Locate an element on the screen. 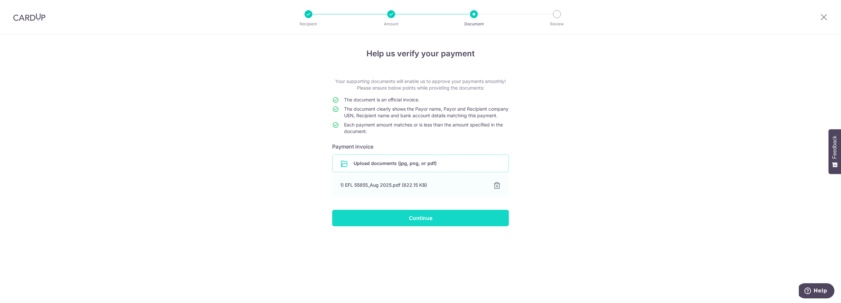  p: Review is located at coordinates (557, 24).